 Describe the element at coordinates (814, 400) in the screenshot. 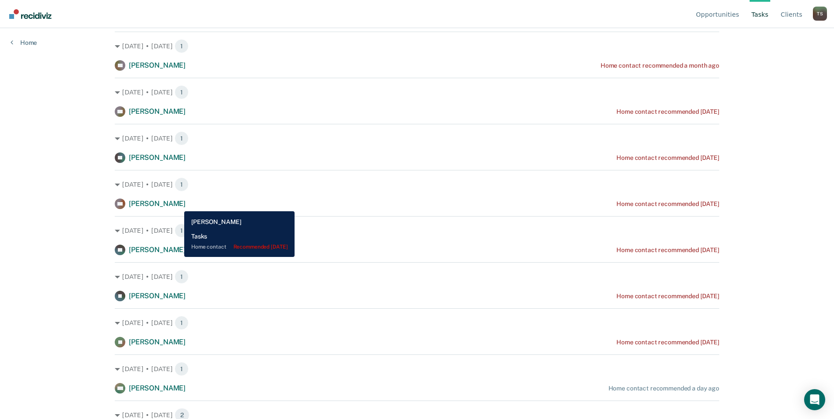

I see `div: Open Intercom Messenger` at that location.